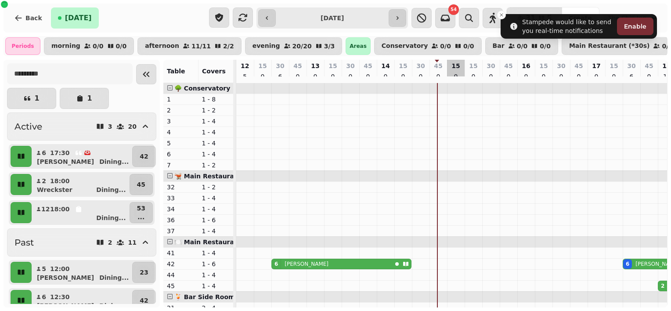  What do you see at coordinates (28, 126) in the screenshot?
I see `h2: Active` at bounding box center [28, 126].